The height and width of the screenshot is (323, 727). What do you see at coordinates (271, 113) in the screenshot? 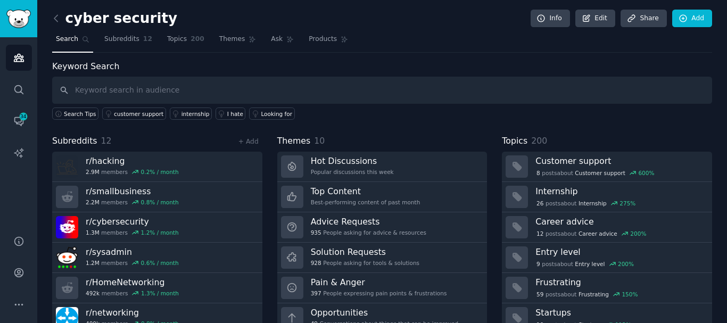
I see `a: Looking for` at bounding box center [271, 113].